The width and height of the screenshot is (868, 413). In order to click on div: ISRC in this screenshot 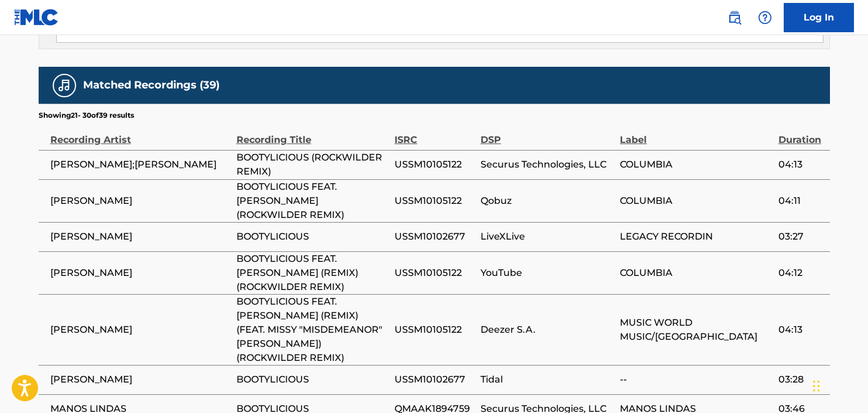, I will do `click(435, 133)`.